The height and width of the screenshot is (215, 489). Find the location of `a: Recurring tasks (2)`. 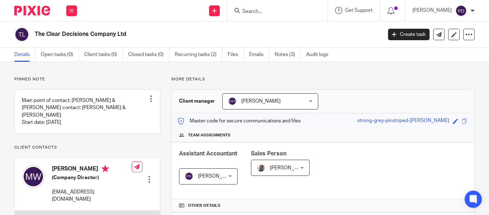

a: Recurring tasks (2) is located at coordinates (198, 54).